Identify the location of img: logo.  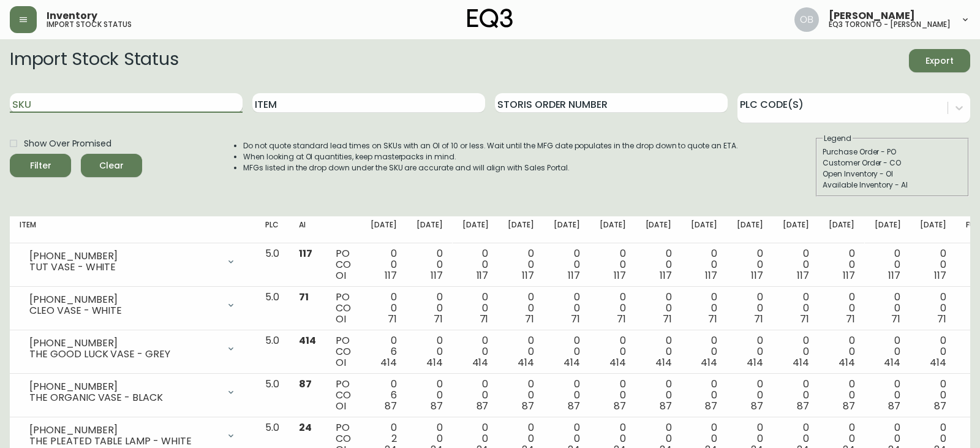
(490, 18).